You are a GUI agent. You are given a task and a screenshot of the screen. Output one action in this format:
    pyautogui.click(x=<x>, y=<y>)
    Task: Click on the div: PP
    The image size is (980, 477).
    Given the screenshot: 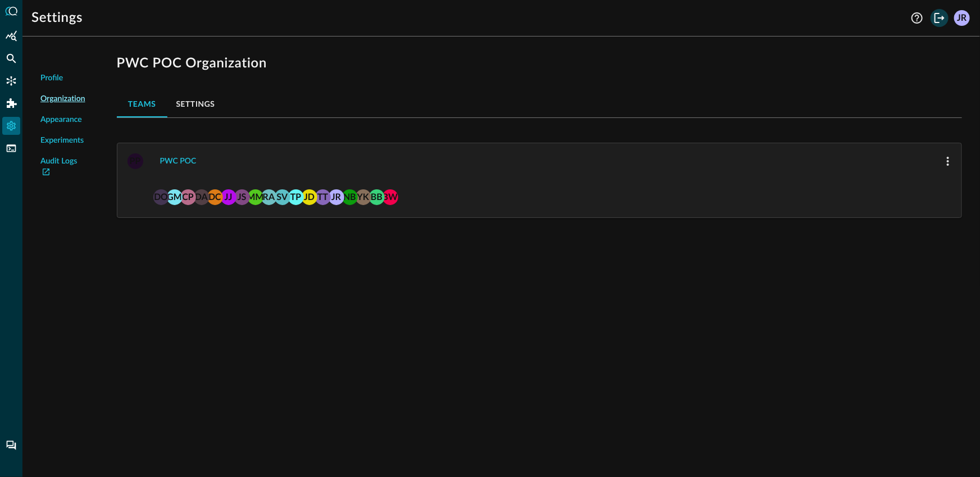 What is the action you would take?
    pyautogui.click(x=135, y=161)
    